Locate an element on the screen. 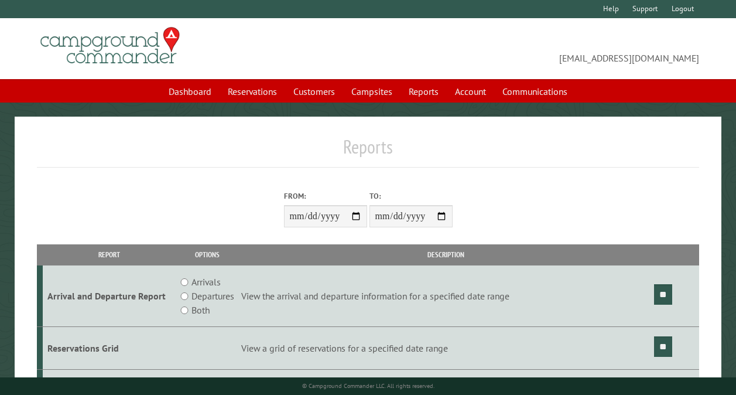  a: Customers is located at coordinates (314, 91).